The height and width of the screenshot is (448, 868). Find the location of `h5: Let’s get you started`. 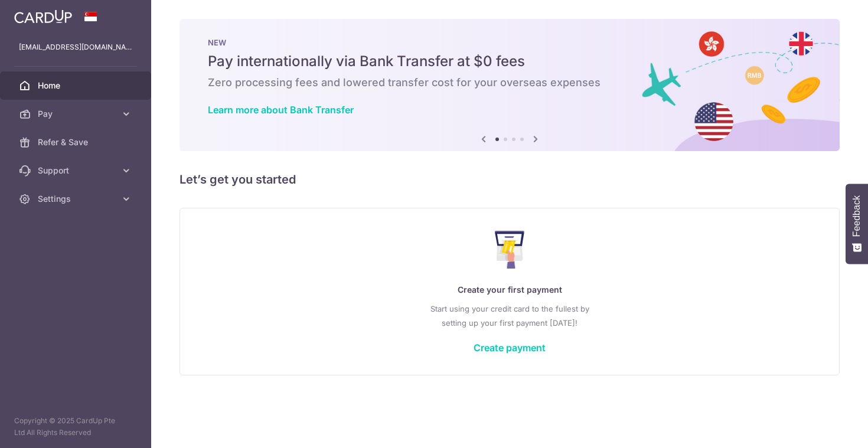

h5: Let’s get you started is located at coordinates (509, 180).